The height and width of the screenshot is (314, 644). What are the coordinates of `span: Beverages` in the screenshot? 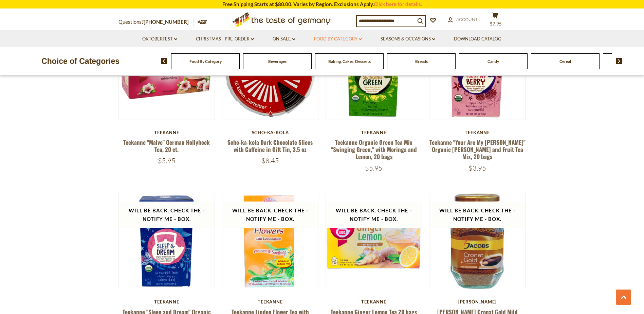 It's located at (277, 61).